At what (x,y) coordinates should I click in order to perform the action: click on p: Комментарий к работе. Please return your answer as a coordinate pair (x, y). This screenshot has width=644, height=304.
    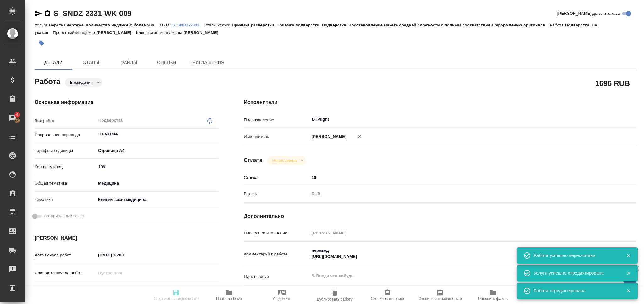
    Looking at the image, I should click on (277, 254).